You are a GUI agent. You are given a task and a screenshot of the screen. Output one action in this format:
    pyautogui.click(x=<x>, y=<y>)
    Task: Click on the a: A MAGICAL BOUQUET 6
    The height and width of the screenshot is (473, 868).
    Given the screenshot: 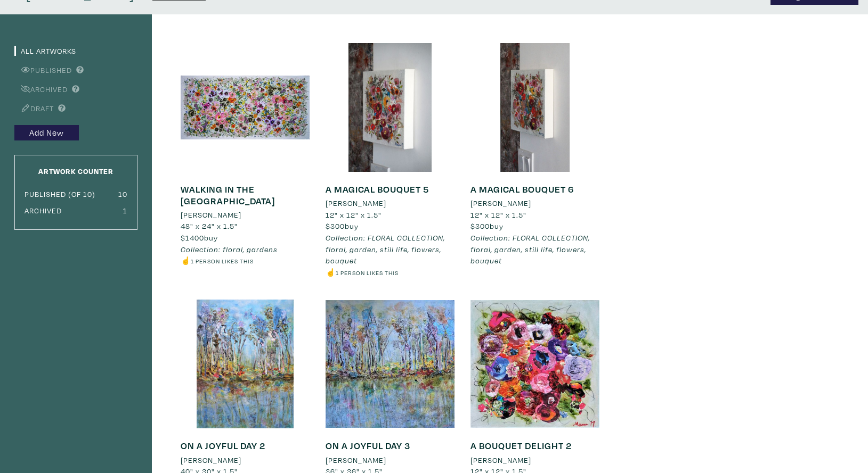 What is the action you would take?
    pyautogui.click(x=522, y=189)
    